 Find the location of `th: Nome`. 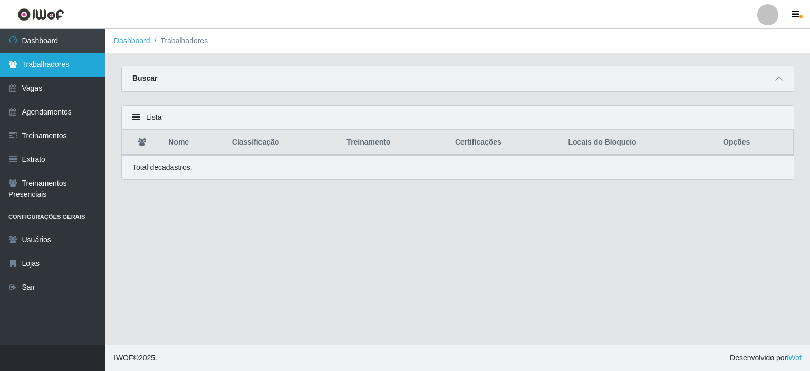

th: Nome is located at coordinates (194, 142).